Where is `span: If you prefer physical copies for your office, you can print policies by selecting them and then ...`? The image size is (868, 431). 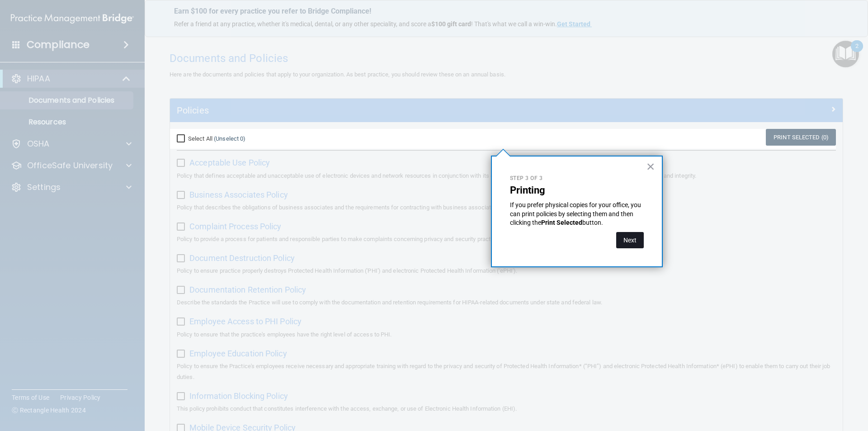
span: If you prefer physical copies for your office, you can print policies by selecting them and then ... is located at coordinates (576, 214).